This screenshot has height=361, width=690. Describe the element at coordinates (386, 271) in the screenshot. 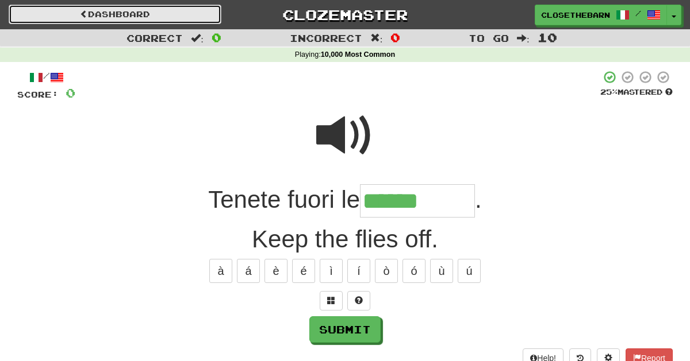

I see `button: ò` at that location.